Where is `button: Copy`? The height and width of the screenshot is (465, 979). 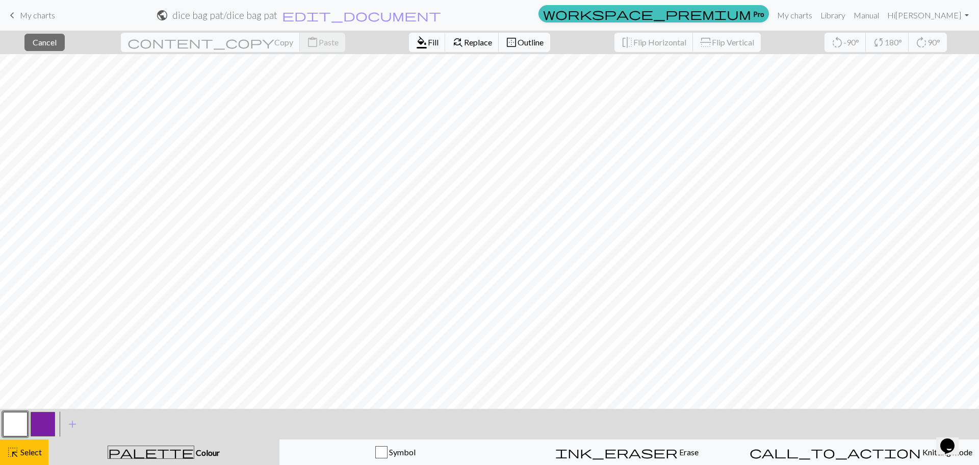 button: Copy is located at coordinates (211, 42).